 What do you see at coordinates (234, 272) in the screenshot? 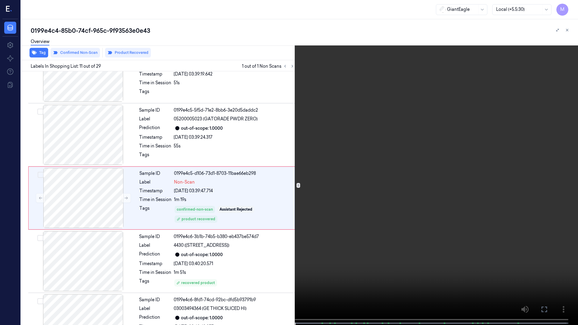
I see `div: 1m 51s` at bounding box center [234, 272].